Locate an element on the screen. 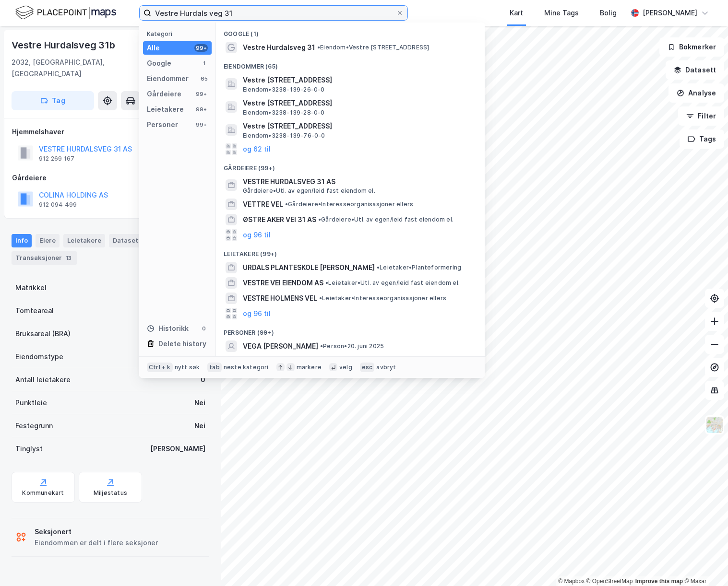 The width and height of the screenshot is (728, 586). div: Datasett is located at coordinates (126, 241).